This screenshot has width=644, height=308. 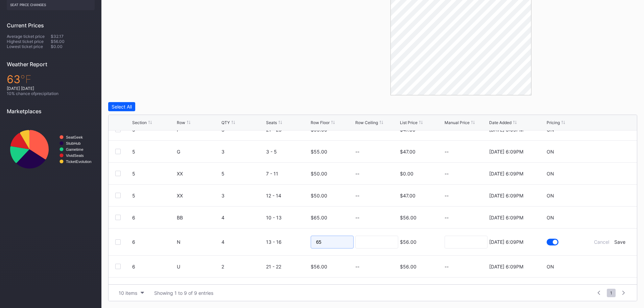 What do you see at coordinates (198, 267) in the screenshot?
I see `div: U` at bounding box center [198, 267].